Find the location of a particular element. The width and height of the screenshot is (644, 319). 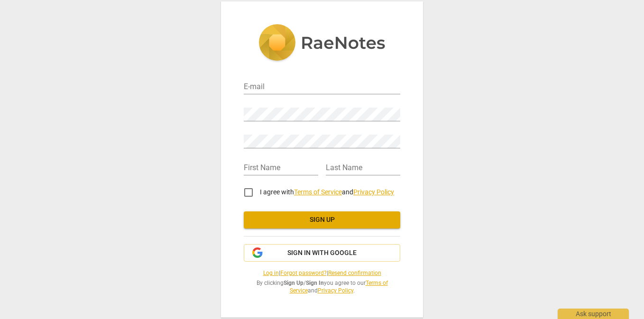

span: Sign in with Google is located at coordinates (322, 253).